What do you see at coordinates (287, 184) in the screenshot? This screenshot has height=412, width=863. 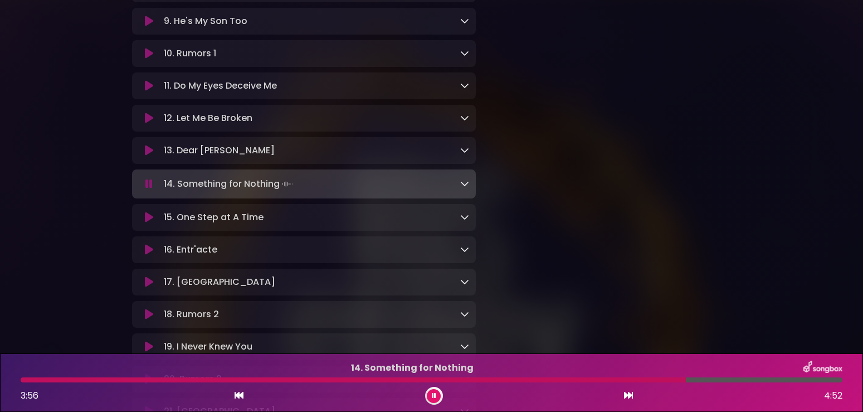 I see `img: waveform4.gif` at bounding box center [287, 184].